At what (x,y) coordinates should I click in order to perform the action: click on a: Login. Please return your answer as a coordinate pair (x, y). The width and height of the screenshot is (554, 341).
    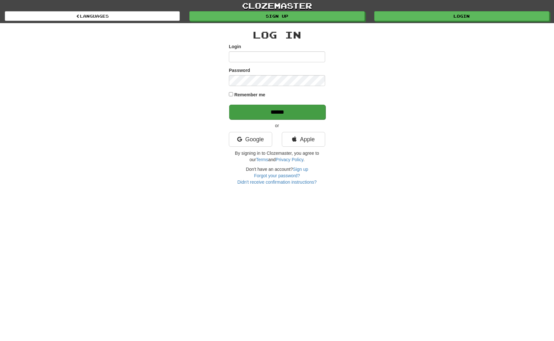
    Looking at the image, I should click on (461, 16).